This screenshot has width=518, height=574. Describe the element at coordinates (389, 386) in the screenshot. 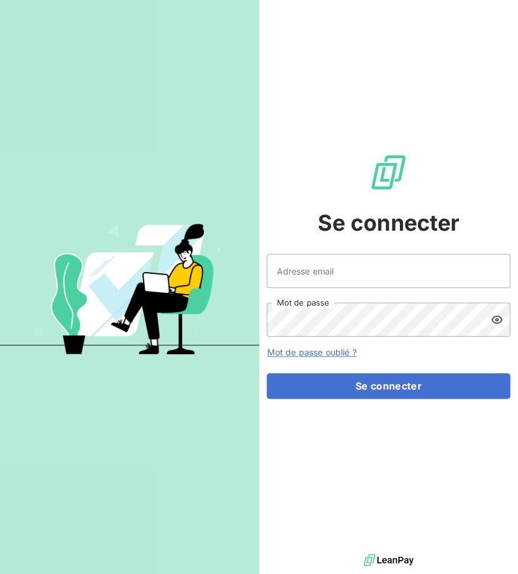

I see `button: Se connecter` at that location.